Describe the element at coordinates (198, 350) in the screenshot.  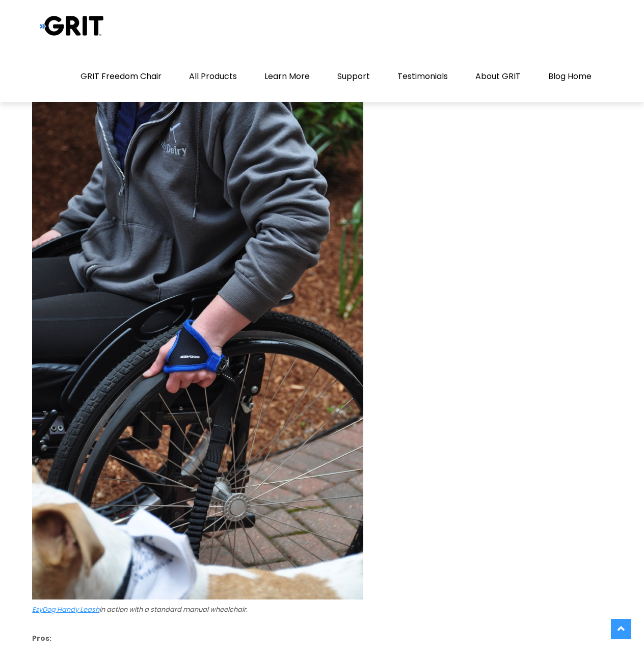
I see `img: Tips and Tricks for Walking a Dog From a Wheelchair, hands-free wheelchair leash: EzyDog Handy Le...` at that location.